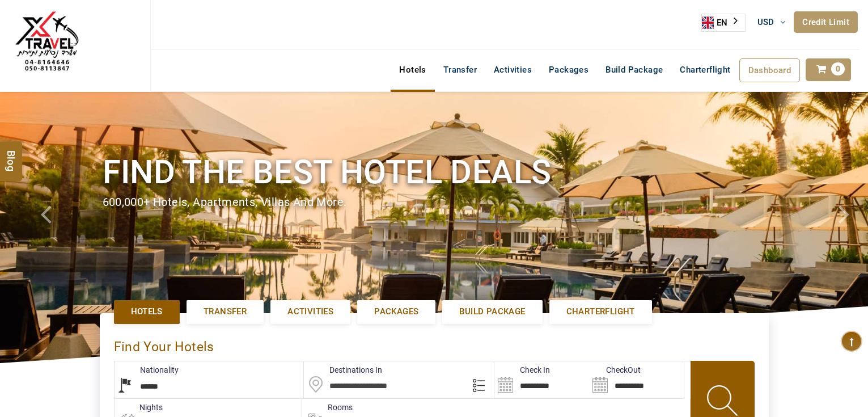  What do you see at coordinates (434, 344) in the screenshot?
I see `div: Find Your Hotels` at bounding box center [434, 344].